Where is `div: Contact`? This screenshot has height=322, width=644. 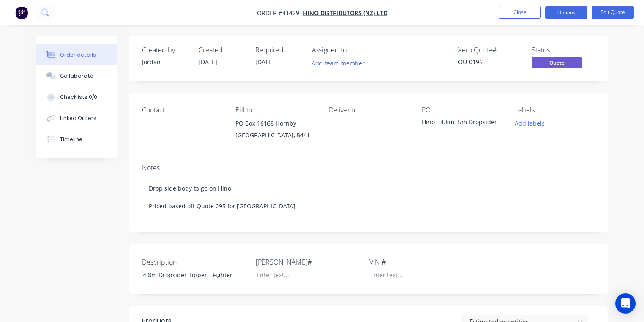
div: Contact is located at coordinates (181, 110).